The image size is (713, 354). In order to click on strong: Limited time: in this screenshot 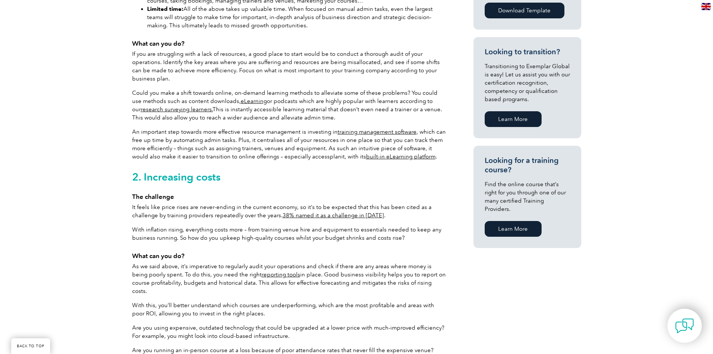, I will do `click(165, 9)`.